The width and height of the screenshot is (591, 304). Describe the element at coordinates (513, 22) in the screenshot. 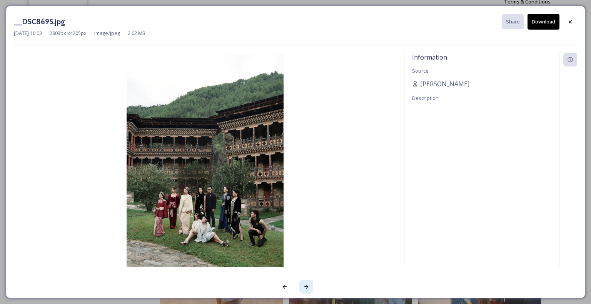

I see `button: Share` at that location.